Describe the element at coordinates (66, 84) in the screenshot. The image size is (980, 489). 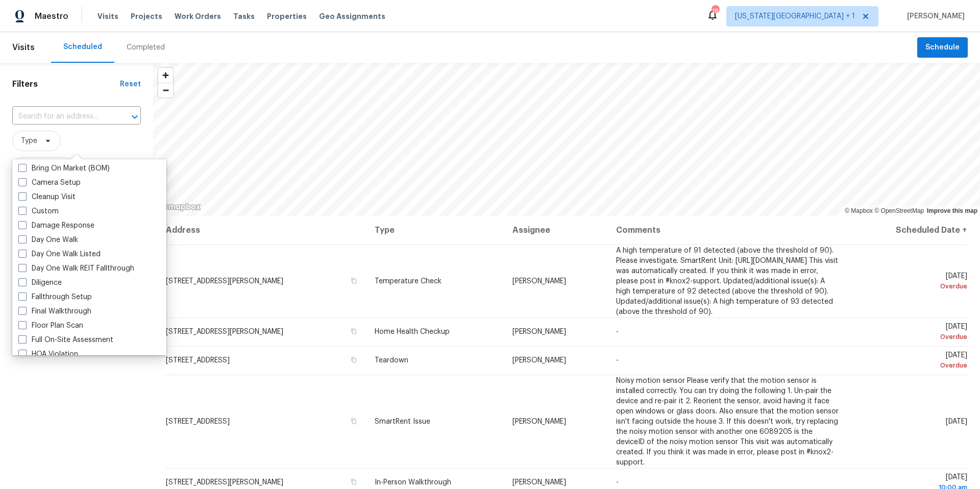
I see `h1: Filters` at that location.